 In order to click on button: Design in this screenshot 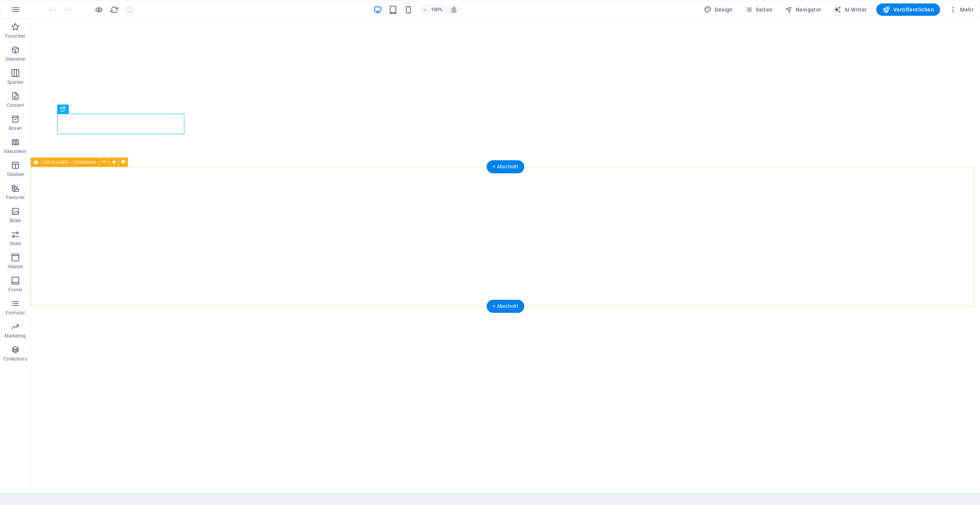, I will do `click(719, 9)`.